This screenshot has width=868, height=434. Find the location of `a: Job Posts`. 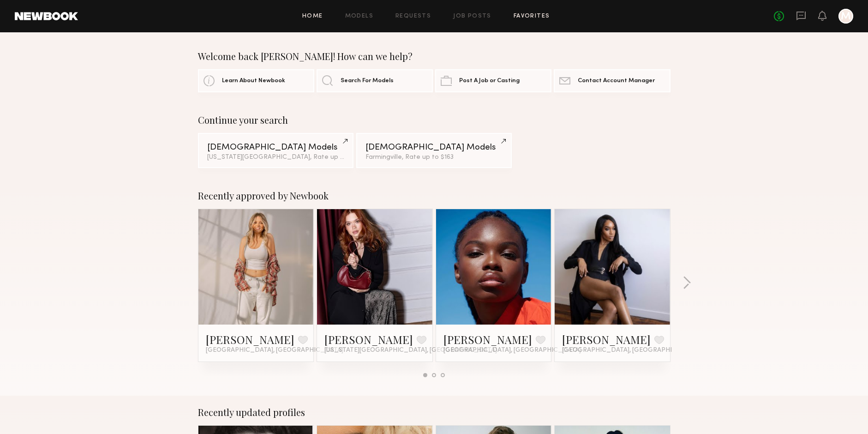

a: Job Posts is located at coordinates (472, 16).